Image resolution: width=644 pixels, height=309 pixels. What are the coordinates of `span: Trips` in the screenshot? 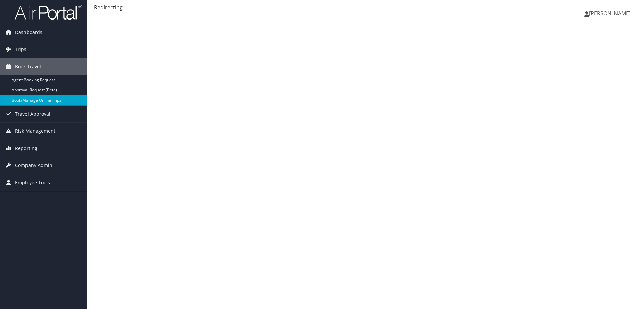 It's located at (20, 49).